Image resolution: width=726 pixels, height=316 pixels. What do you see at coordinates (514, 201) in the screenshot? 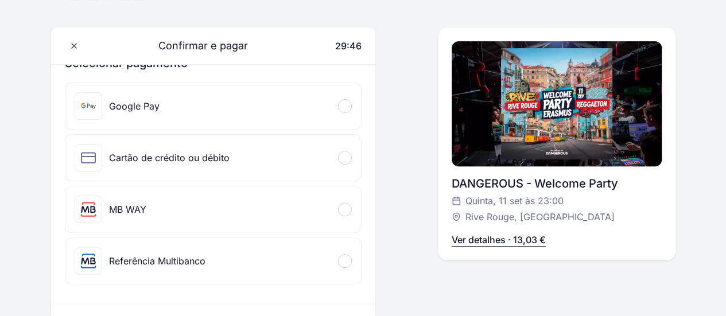
I see `span: Quinta, 11 set às 23:00` at bounding box center [514, 201].